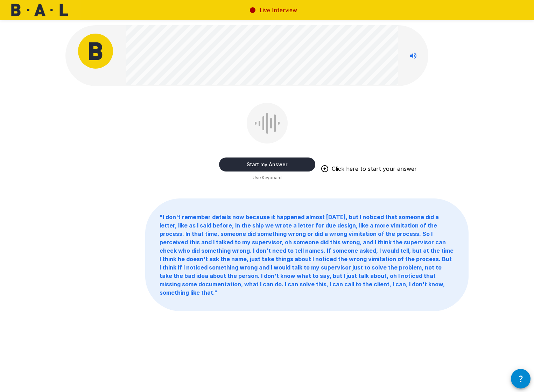 The height and width of the screenshot is (392, 534). I want to click on p: Live Interview, so click(278, 10).